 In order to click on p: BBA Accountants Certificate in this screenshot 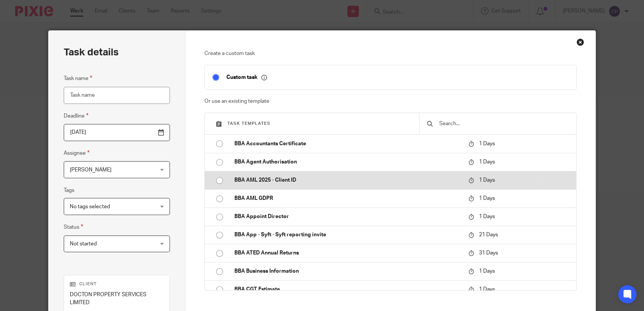, I will do `click(348, 144)`.